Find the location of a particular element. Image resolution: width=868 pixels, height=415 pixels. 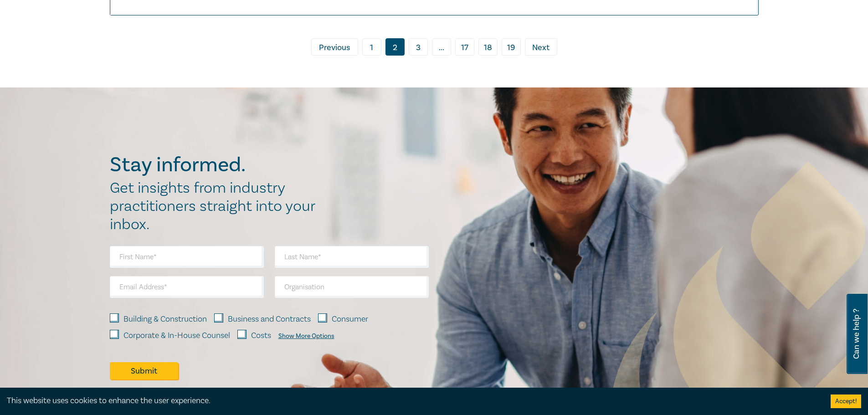

span: Previous is located at coordinates (334, 48).